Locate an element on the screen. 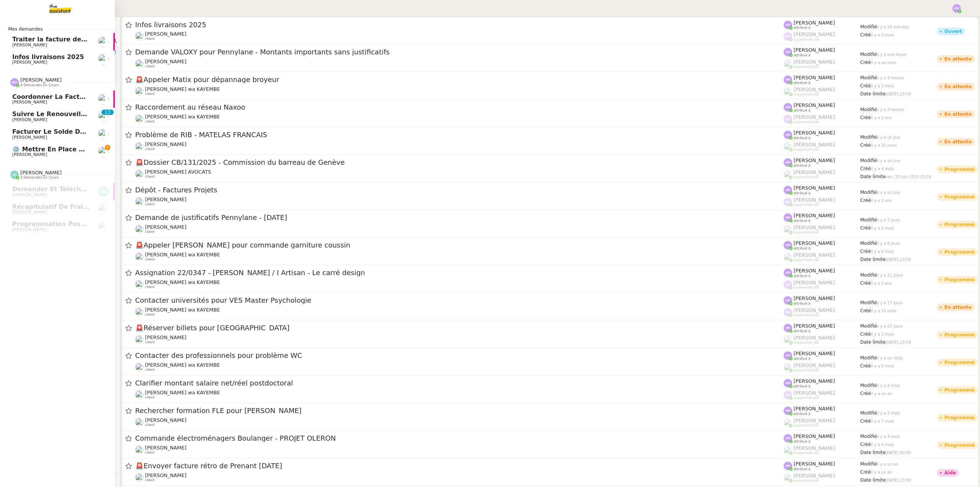  span: il y a 5 mois is located at coordinates (883, 366).